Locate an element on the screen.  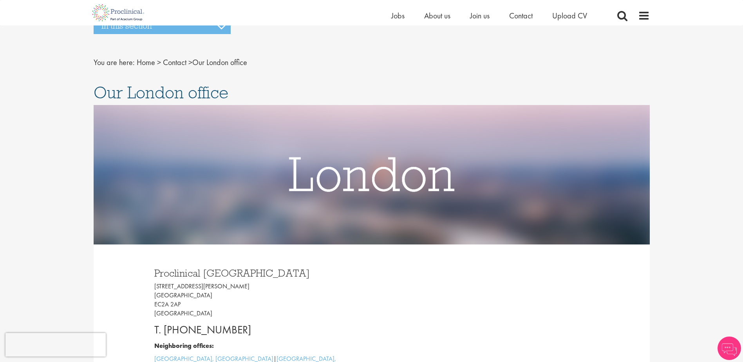
b: Neighboring offices: is located at coordinates (184, 345).